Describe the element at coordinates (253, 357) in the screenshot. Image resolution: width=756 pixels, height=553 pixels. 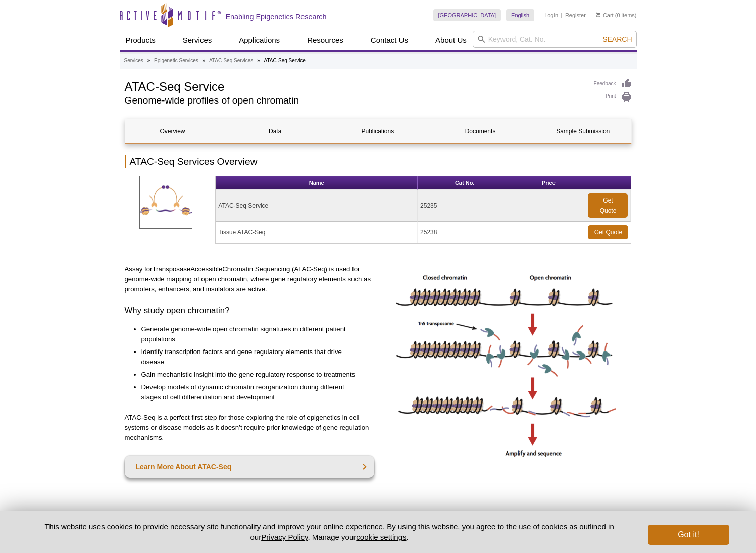
I see `li: Identify transcription factors and gene regulatory elements that drive disease` at that location.